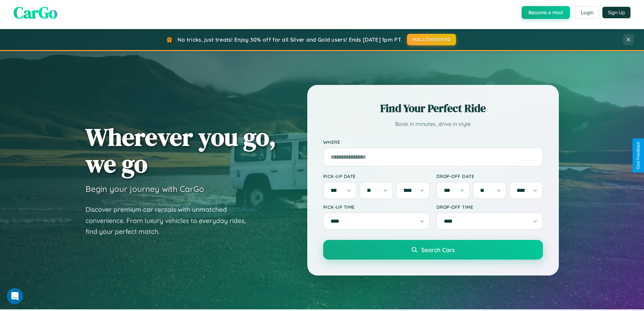  I want to click on button: Search Cars, so click(433, 250).